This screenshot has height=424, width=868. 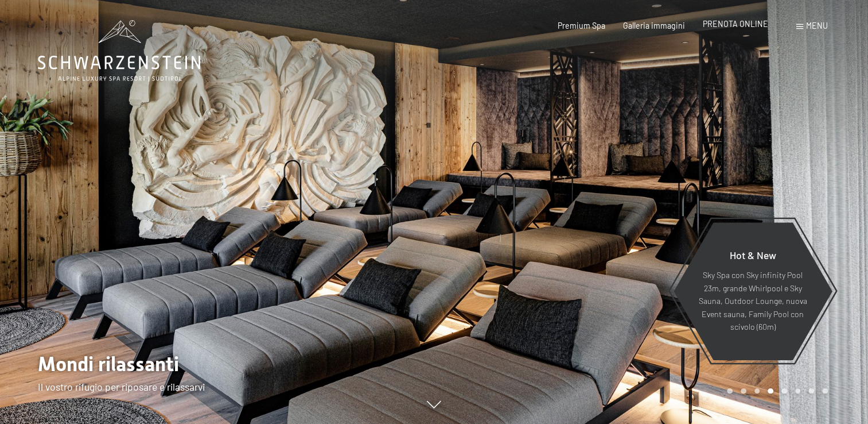 I want to click on span: PRENOTA ONLINE, so click(x=735, y=23).